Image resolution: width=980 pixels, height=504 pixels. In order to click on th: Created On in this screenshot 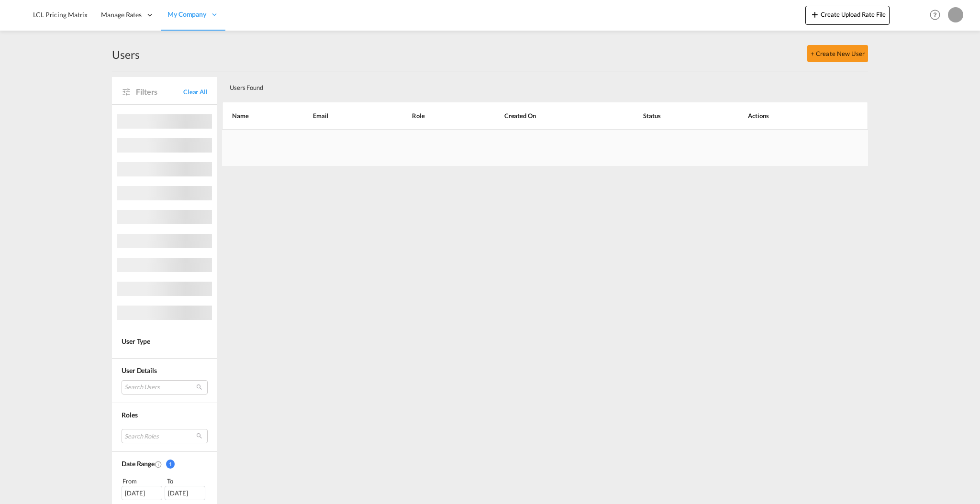, I will do `click(550, 116)`.